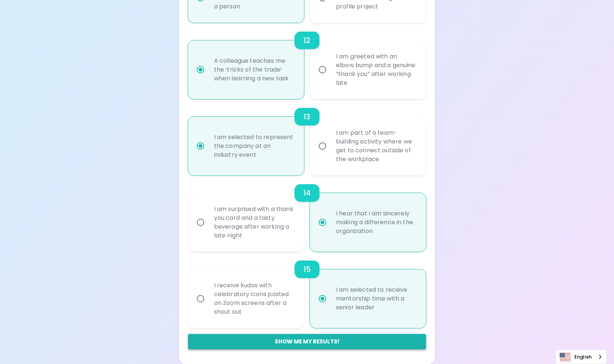  What do you see at coordinates (254, 70) in the screenshot?
I see `div: A colleague teaches me the ‘tricks of the trade’ when learning a new task` at bounding box center [254, 70].